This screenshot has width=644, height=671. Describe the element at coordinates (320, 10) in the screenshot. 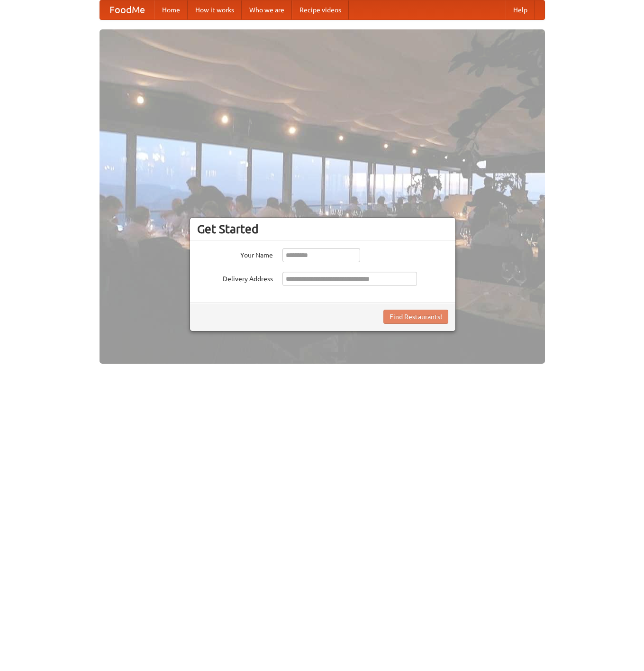

I see `a: Recipe videos` at that location.